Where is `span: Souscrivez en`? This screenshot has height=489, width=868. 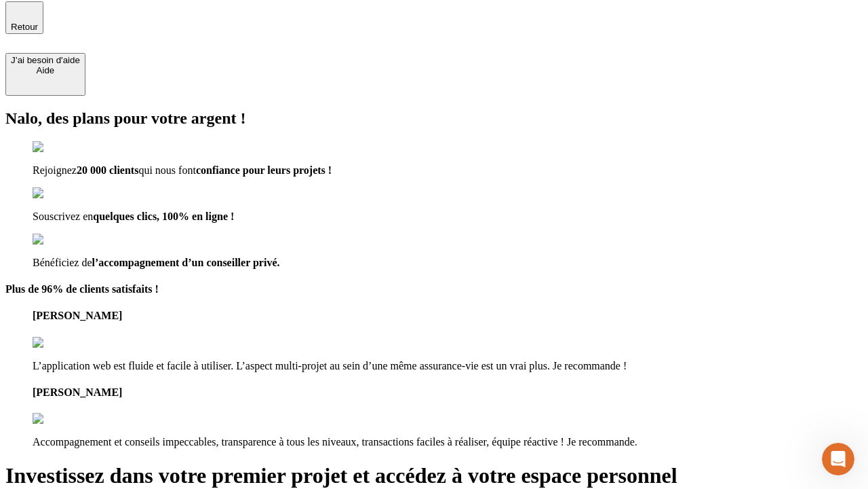 span: Souscrivez en is located at coordinates (63, 216).